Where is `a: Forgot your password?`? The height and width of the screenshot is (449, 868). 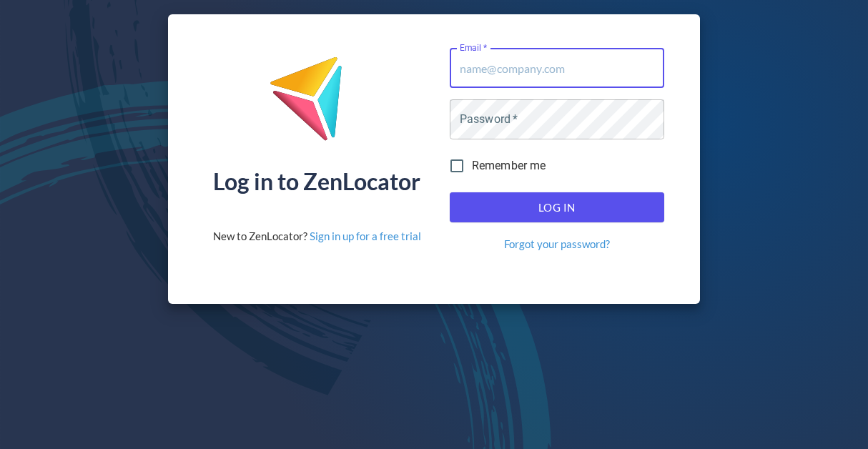
a: Forgot your password? is located at coordinates (557, 244).